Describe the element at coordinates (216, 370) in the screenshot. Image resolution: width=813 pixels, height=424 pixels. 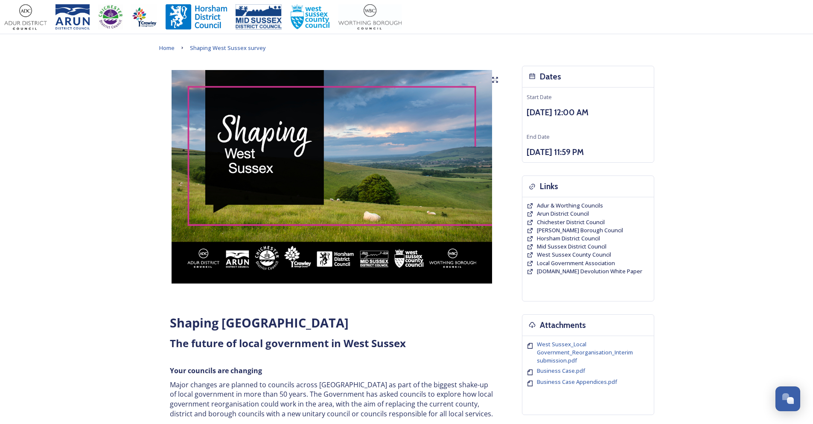
I see `strong: Your councils are changing` at that location.